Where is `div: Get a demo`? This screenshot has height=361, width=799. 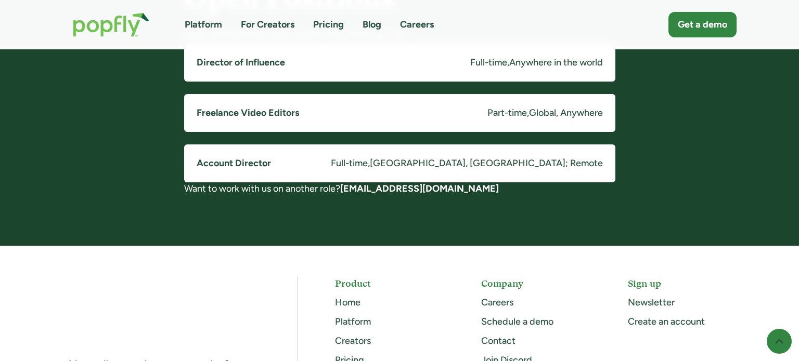 div: Get a demo is located at coordinates (702, 24).